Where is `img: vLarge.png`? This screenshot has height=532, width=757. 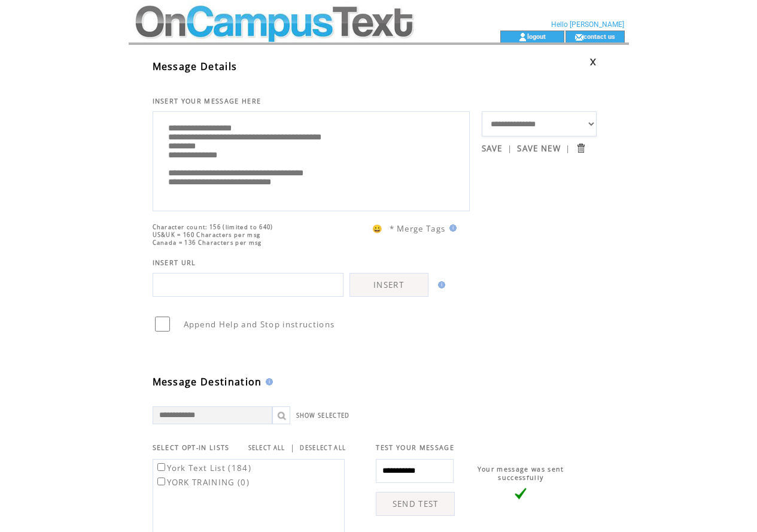 img: vLarge.png is located at coordinates (520, 493).